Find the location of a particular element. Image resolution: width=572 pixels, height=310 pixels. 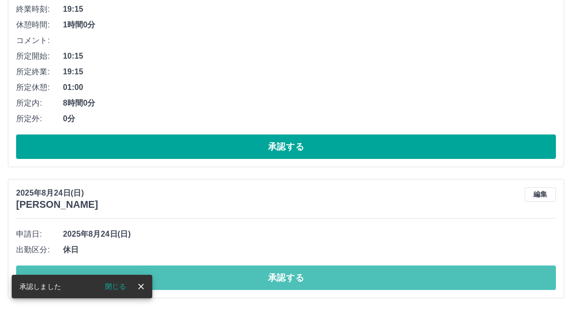

span: 2025年8月24日(日) is located at coordinates (310, 234).